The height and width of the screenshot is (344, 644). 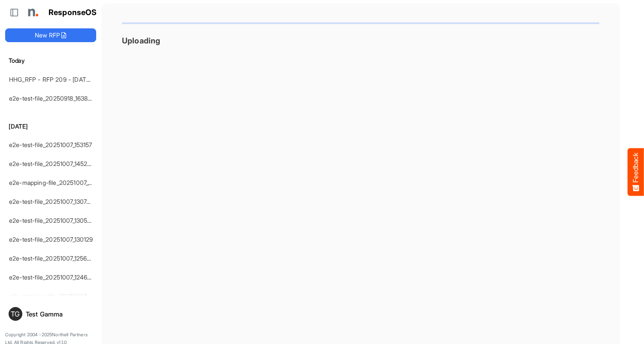 What do you see at coordinates (51, 201) in the screenshot?
I see `a: e2e-test-file_20251007_130749` at bounding box center [51, 201].